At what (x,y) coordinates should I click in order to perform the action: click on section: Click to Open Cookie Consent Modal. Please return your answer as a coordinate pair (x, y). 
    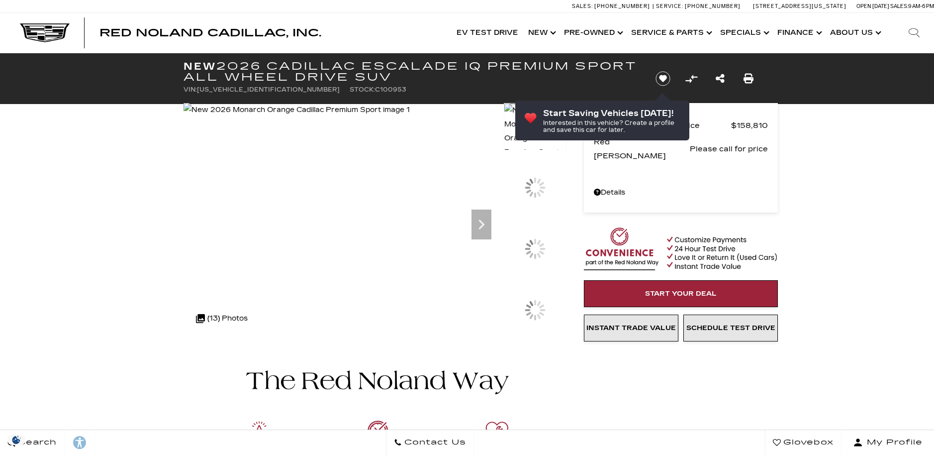
    Looking at the image, I should click on (16, 439).